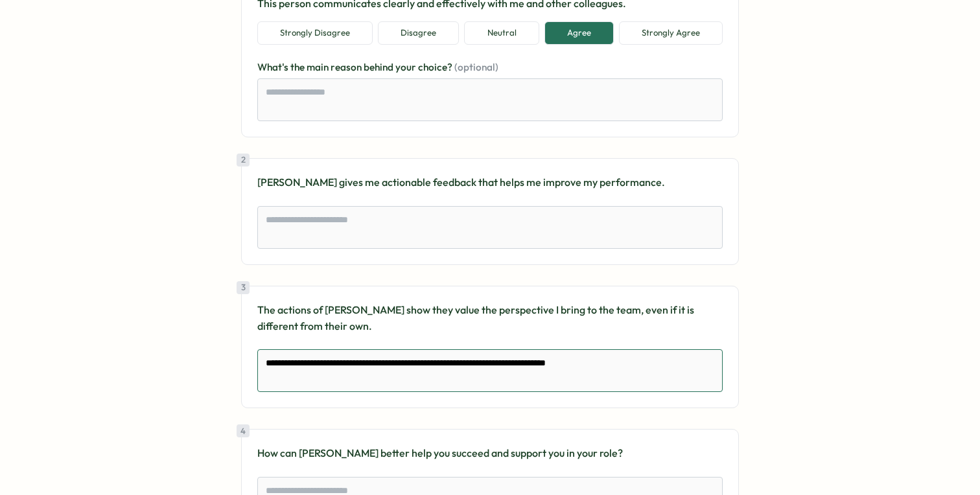 Image resolution: width=980 pixels, height=495 pixels. Describe the element at coordinates (318, 67) in the screenshot. I see `span: main` at that location.